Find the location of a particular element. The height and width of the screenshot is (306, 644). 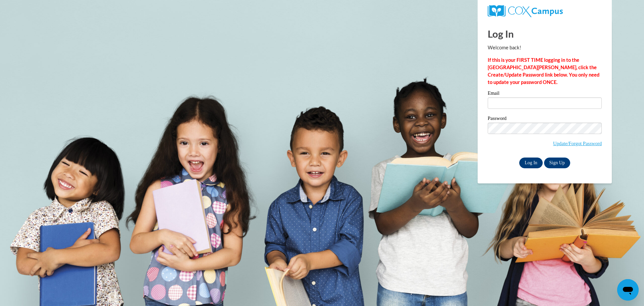

a: COX Campus is located at coordinates (545, 11).